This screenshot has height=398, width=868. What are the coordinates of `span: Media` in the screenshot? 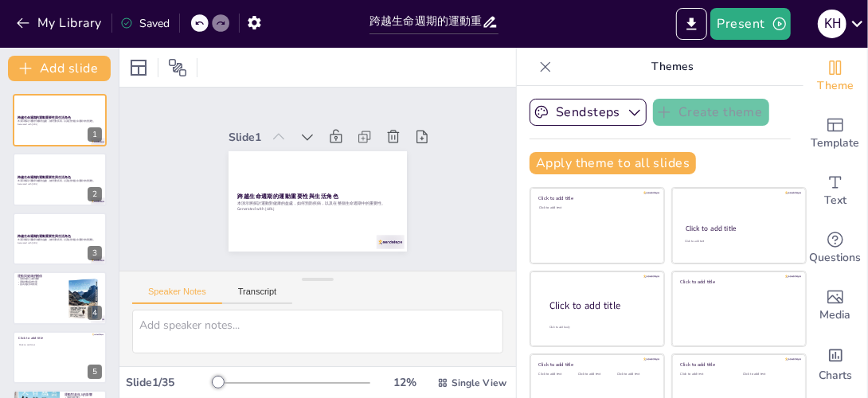 It's located at (836, 316).